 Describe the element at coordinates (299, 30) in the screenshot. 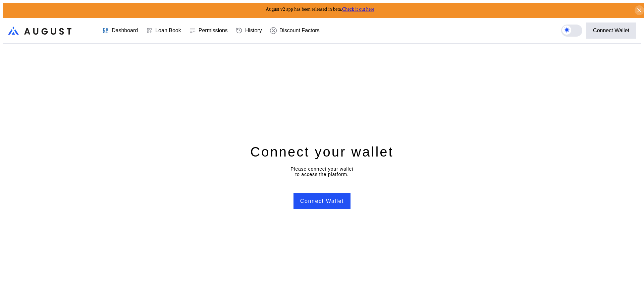

I see `div: Discount Factors` at that location.